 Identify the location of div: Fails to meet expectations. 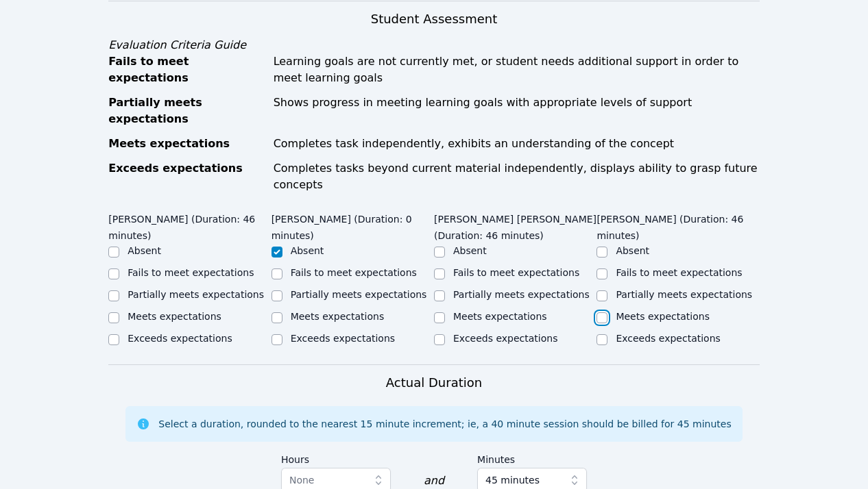
(186, 70).